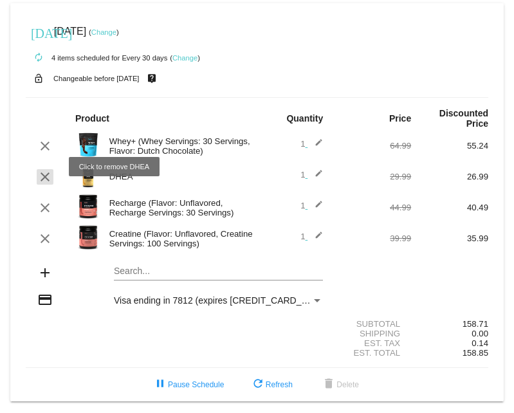  Describe the element at coordinates (373, 207) in the screenshot. I see `div: 44.99` at that location.